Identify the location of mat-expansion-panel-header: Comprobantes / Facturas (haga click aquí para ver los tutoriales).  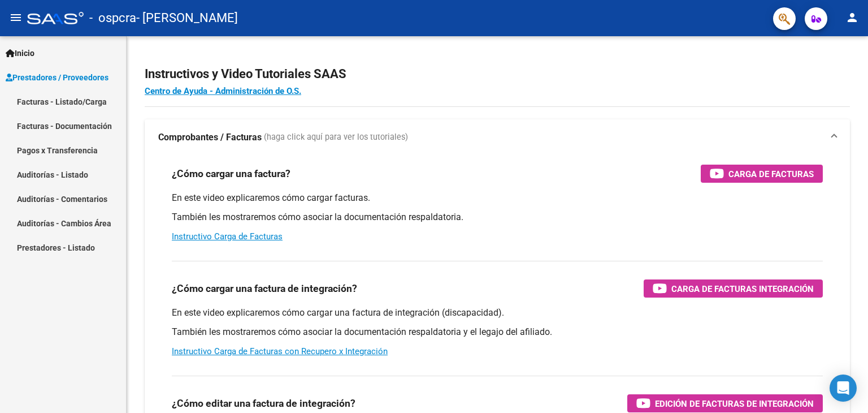
(497, 138).